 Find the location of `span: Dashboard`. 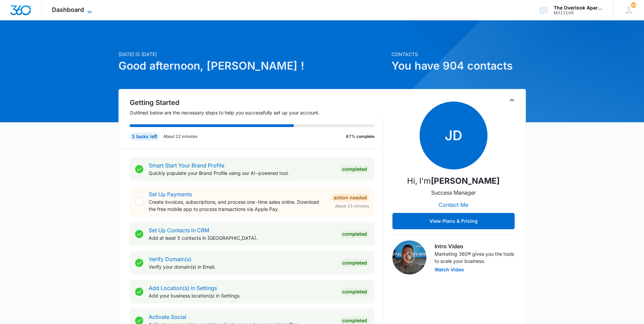

span: Dashboard is located at coordinates (68, 9).